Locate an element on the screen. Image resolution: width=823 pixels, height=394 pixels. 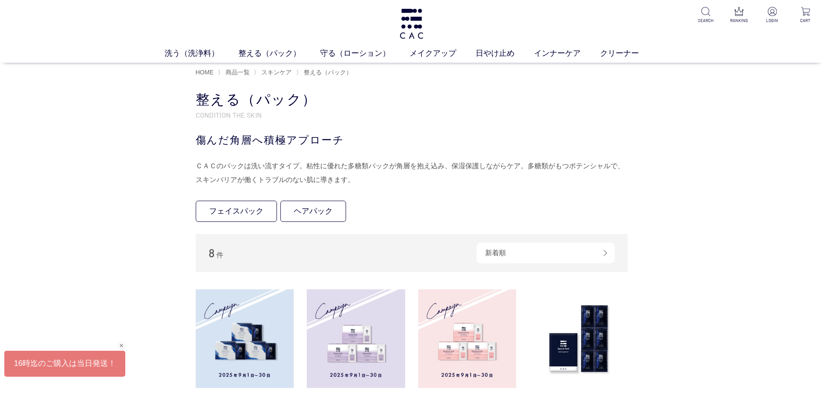
a: RANKING is located at coordinates (739, 15).